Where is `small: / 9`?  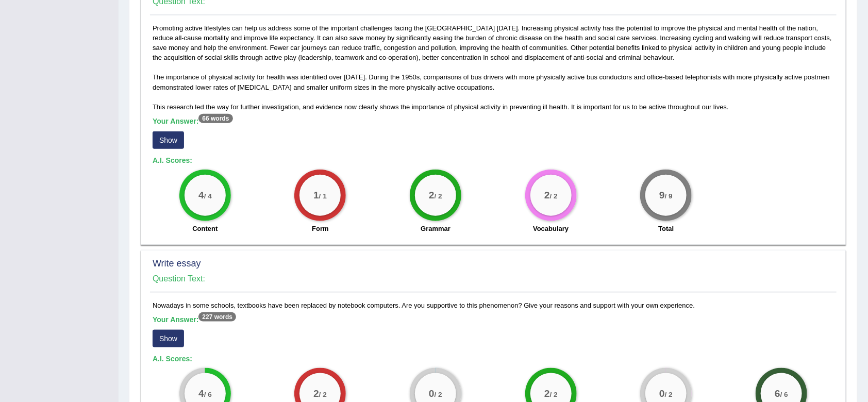
small: / 9 is located at coordinates (668, 196).